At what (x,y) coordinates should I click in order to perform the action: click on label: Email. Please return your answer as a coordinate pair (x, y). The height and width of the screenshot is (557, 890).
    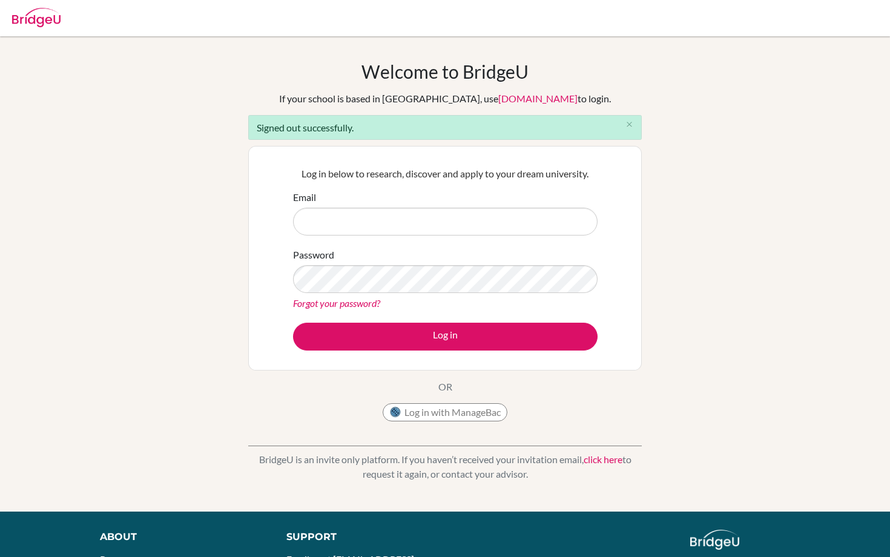
    Looking at the image, I should click on (304, 197).